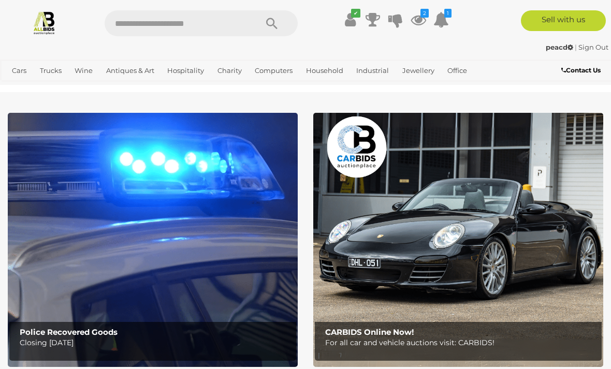 The image size is (611, 369). What do you see at coordinates (272, 23) in the screenshot?
I see `button: Search` at bounding box center [272, 23].